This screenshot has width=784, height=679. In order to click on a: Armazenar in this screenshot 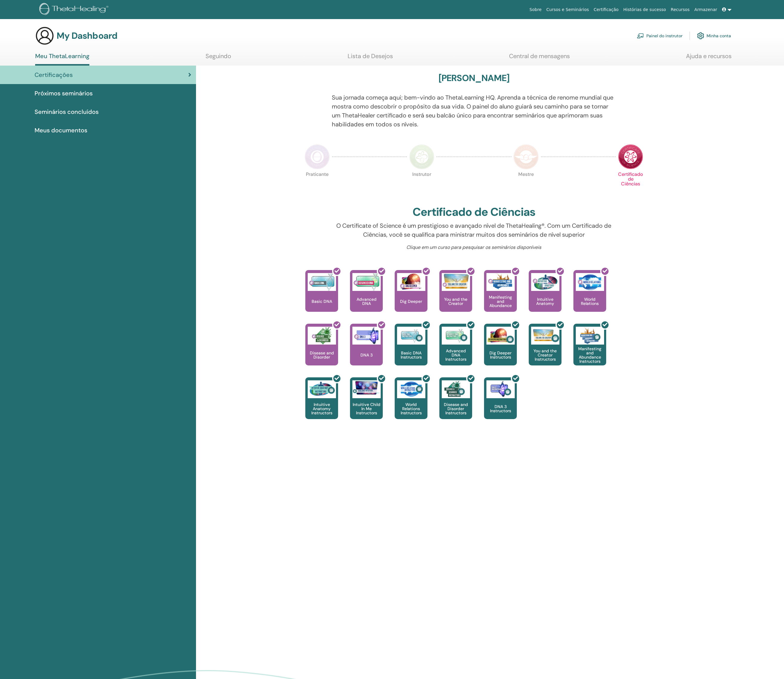, I will do `click(706, 9)`.